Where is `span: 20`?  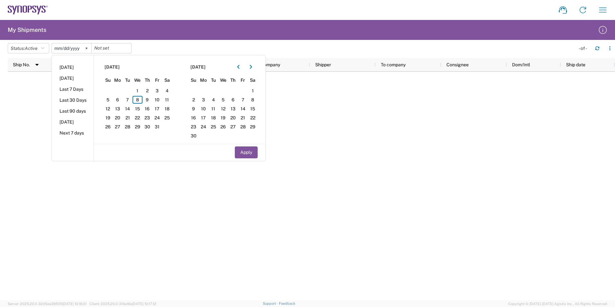 span: 20 is located at coordinates (233, 118).